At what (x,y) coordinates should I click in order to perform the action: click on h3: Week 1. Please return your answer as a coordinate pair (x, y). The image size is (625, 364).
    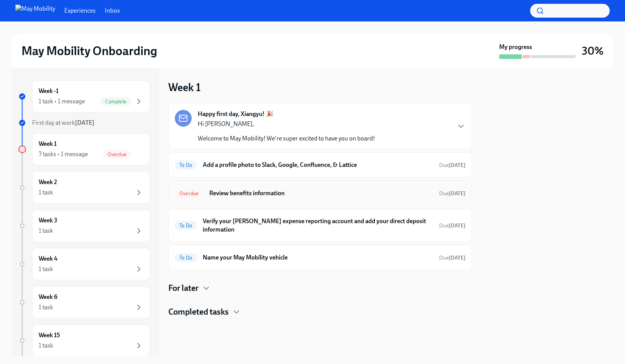
    Looking at the image, I should click on (184, 87).